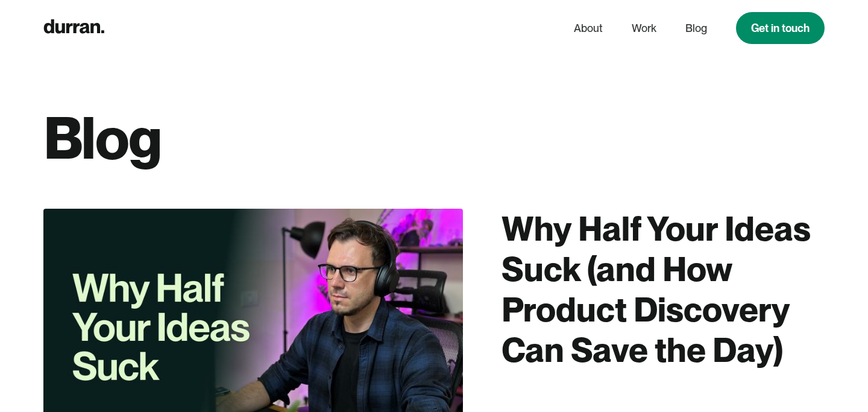 This screenshot has height=412, width=868. Describe the element at coordinates (434, 138) in the screenshot. I see `h1: Blog` at that location.